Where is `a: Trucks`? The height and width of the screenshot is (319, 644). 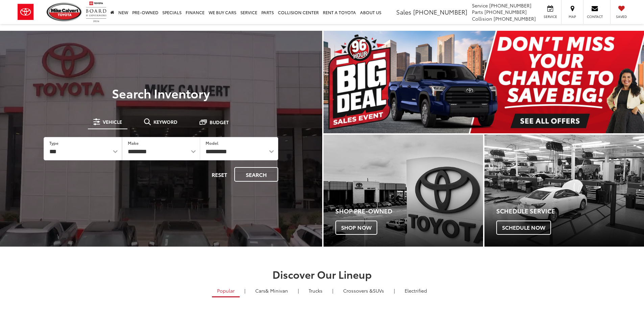
a: Trucks is located at coordinates (316, 291).